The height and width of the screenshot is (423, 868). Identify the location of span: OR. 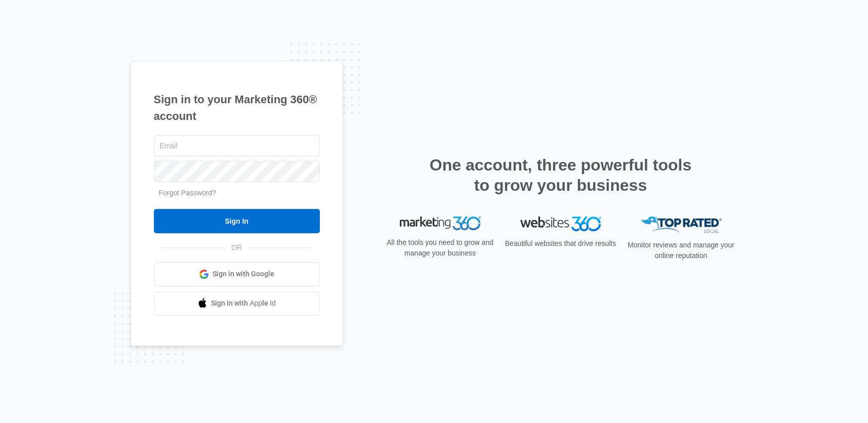
(236, 247).